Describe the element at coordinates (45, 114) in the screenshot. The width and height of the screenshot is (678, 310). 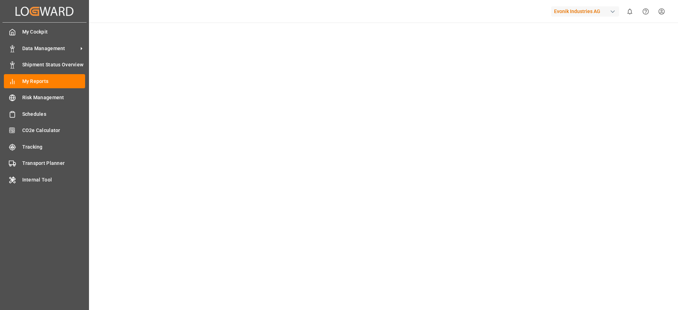
I see `a: Schedules` at that location.